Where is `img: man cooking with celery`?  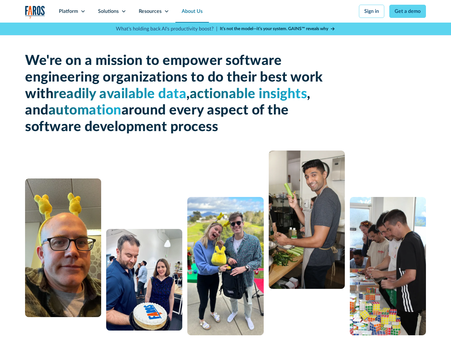 img: man cooking with celery is located at coordinates (307, 219).